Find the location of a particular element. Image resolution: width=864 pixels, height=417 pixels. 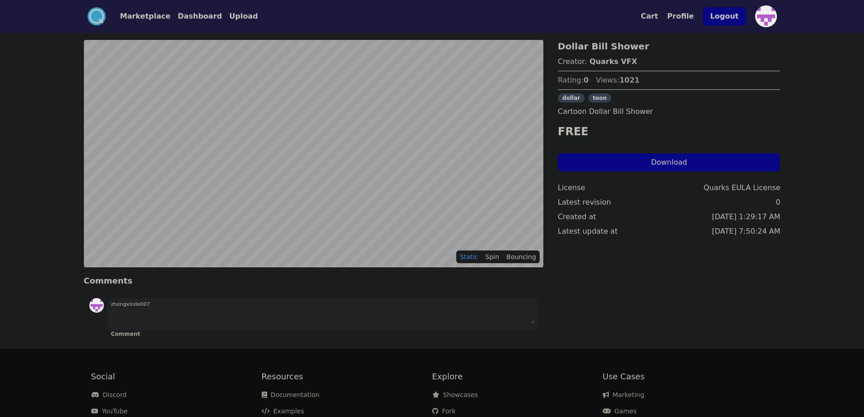

a: Examples is located at coordinates (283, 411).